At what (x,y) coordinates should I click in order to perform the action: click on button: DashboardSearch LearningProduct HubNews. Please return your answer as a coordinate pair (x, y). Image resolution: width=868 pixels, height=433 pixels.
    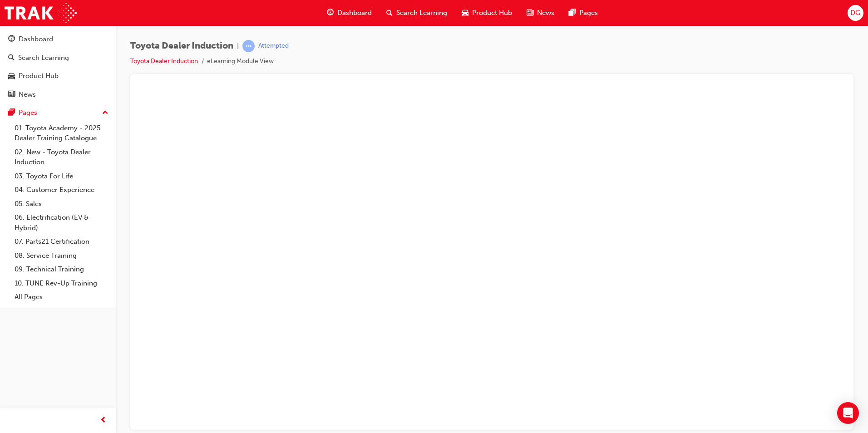
    Looking at the image, I should click on (58, 67).